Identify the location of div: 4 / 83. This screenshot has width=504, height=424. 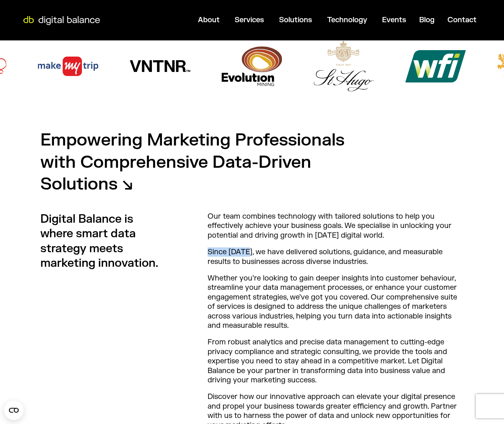
(160, 69).